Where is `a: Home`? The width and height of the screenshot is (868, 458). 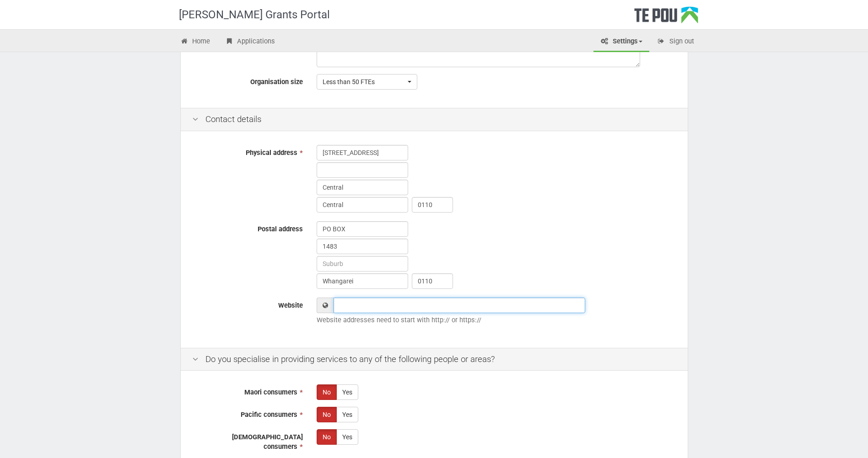 a: Home is located at coordinates (196, 42).